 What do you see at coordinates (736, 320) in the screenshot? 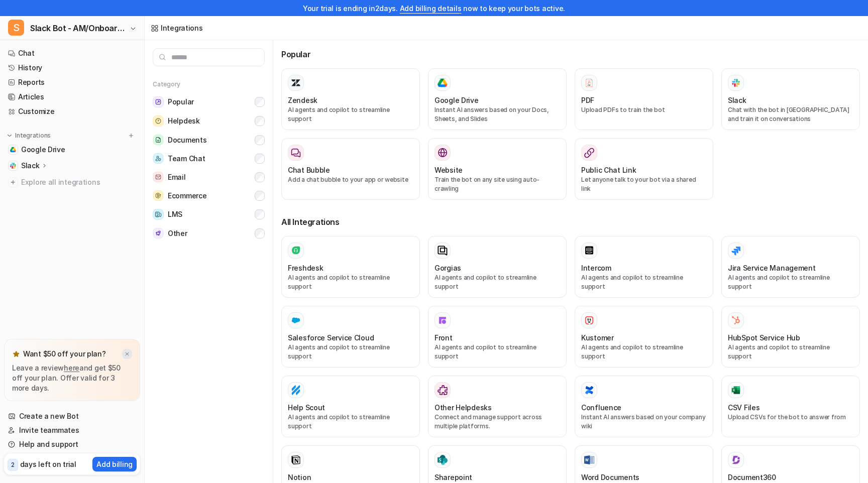
I see `img: HubSpot Service Hub` at bounding box center [736, 320].